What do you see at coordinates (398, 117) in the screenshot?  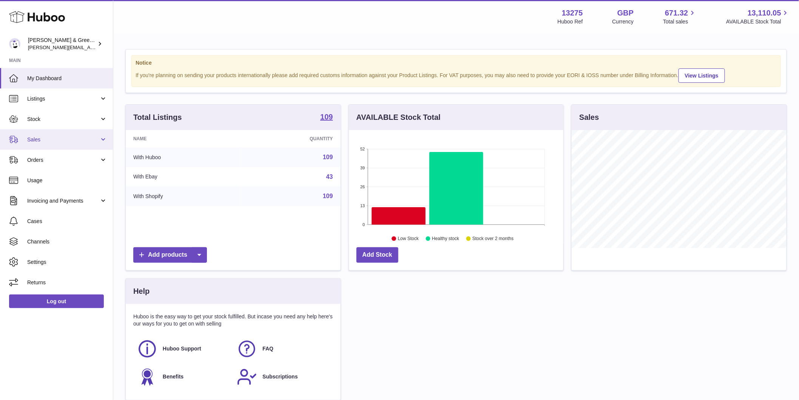 I see `h3: AVAILABLE Stock Total` at bounding box center [398, 117].